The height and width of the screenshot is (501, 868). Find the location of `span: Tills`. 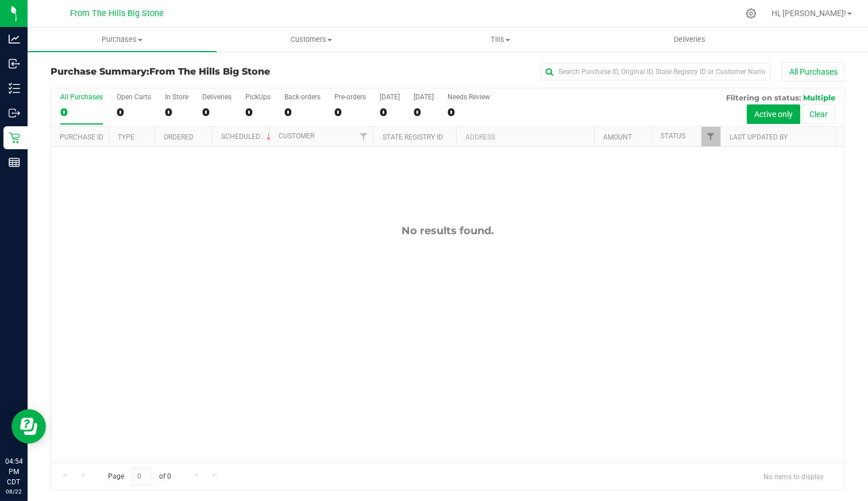

span: Tills is located at coordinates (500, 40).